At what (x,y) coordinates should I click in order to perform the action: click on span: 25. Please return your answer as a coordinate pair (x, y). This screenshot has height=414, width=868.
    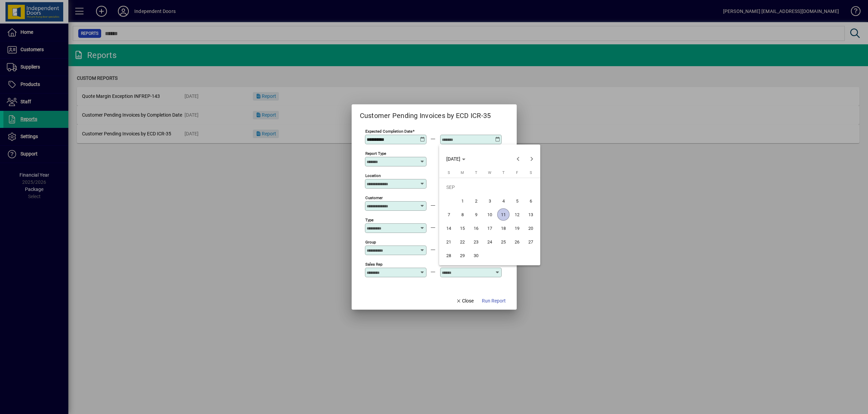
    Looking at the image, I should click on (503, 242).